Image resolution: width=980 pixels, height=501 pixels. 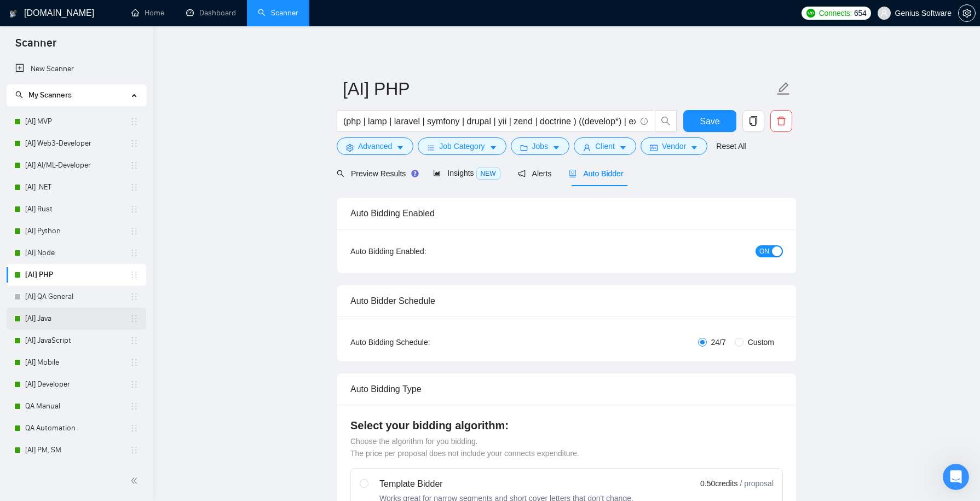 What do you see at coordinates (566, 388) in the screenshot?
I see `div: Auto Bidding Type` at bounding box center [566, 388].